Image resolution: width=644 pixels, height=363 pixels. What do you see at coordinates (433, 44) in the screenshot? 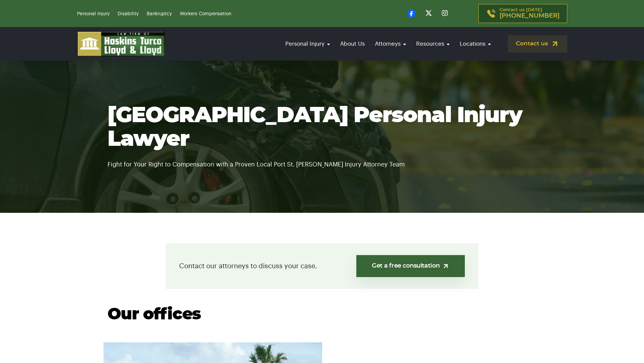
I see `a: Resources` at bounding box center [433, 44].